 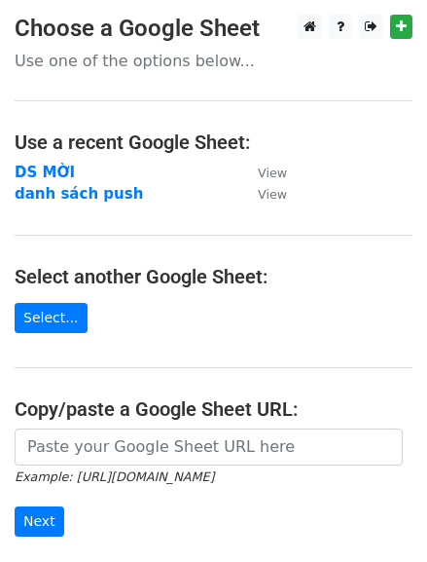 I want to click on a: DS MỜI, so click(x=45, y=172).